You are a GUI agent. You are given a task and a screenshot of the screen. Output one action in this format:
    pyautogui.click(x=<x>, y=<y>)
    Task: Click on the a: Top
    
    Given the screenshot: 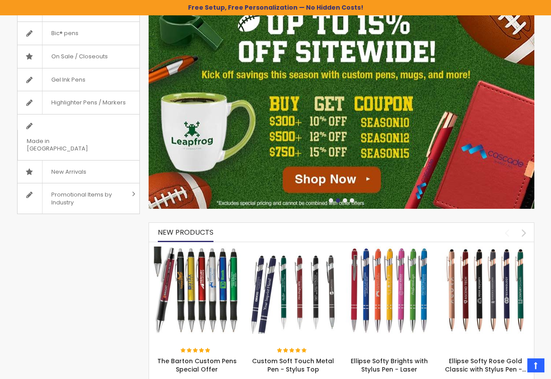 What is the action you would take?
    pyautogui.click(x=536, y=365)
    